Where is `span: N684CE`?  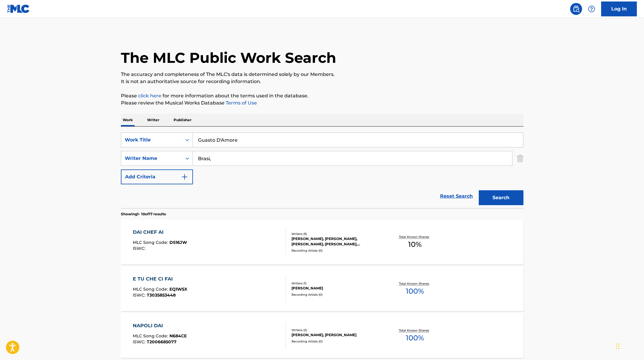 span: N684CE is located at coordinates (178, 336).